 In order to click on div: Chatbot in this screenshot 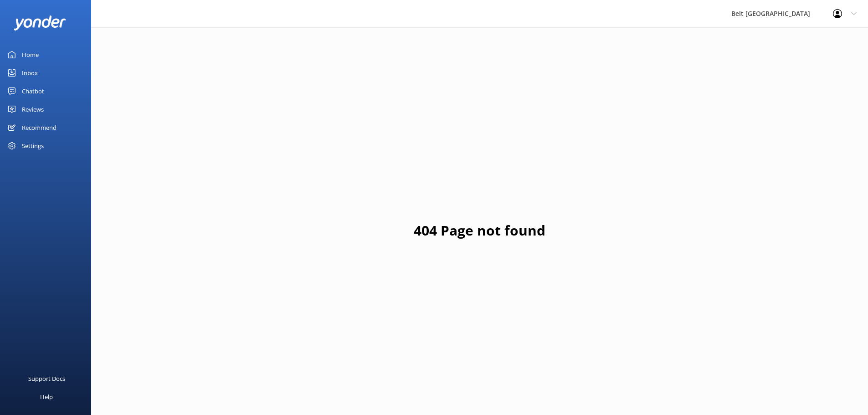, I will do `click(33, 91)`.